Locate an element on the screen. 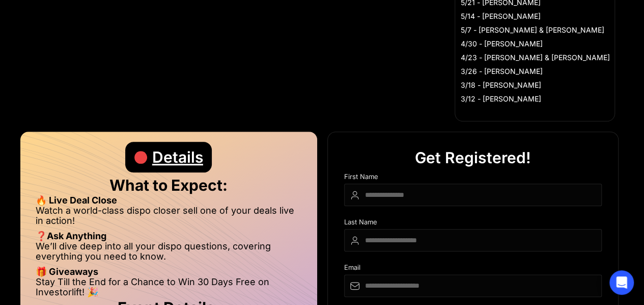 This screenshot has width=644, height=305. strong: 🔥 Live Deal Close is located at coordinates (77, 200).